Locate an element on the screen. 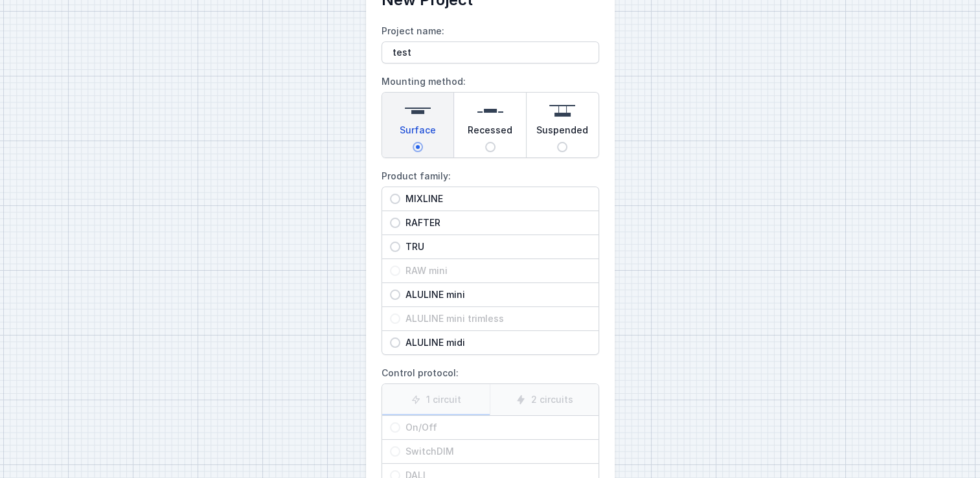 The image size is (980, 478). span: MIXLINE is located at coordinates (496, 199).